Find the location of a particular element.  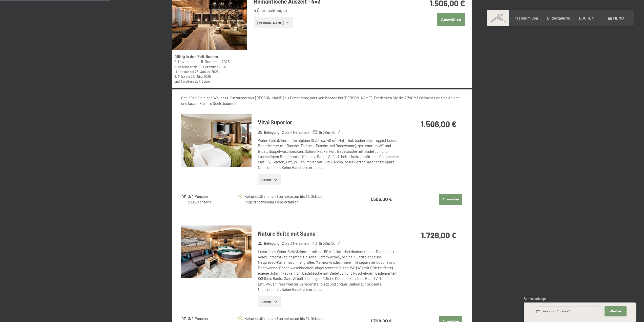

time: 19.12.2025 is located at coordinates (212, 66).